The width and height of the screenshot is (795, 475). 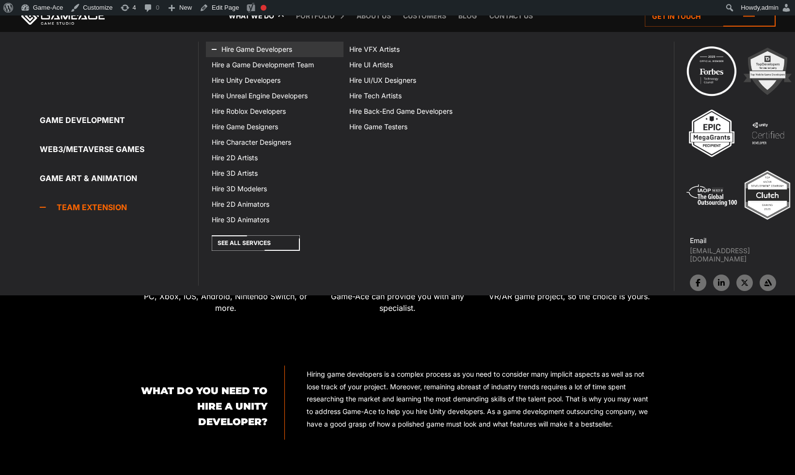 What do you see at coordinates (712, 71) in the screenshot?
I see `img: Technology council badge program ace 2025 game ace` at bounding box center [712, 71].